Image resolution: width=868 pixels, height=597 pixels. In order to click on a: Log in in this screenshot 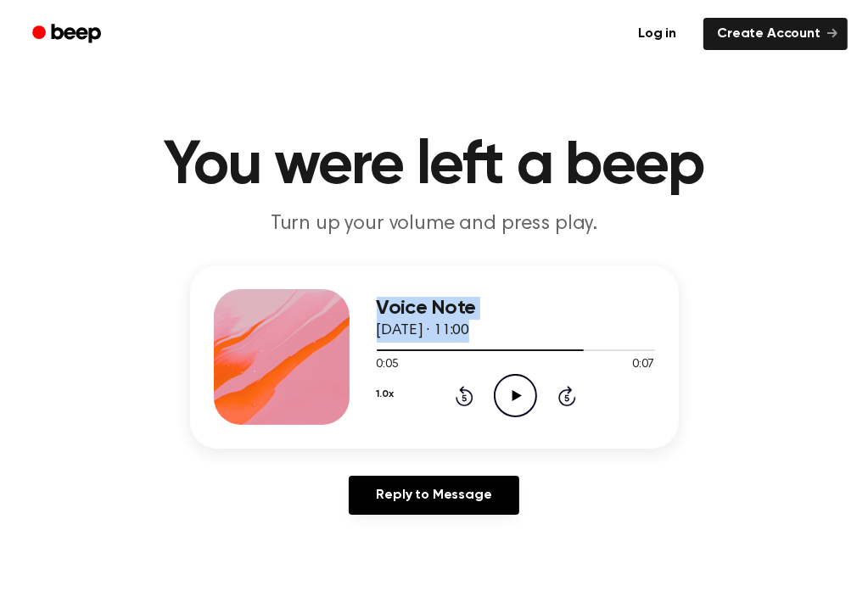, I will do `click(656, 34)`.